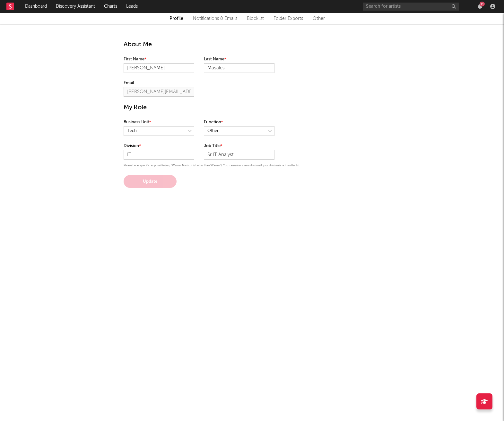  I want to click on a: Blocklist, so click(255, 19).